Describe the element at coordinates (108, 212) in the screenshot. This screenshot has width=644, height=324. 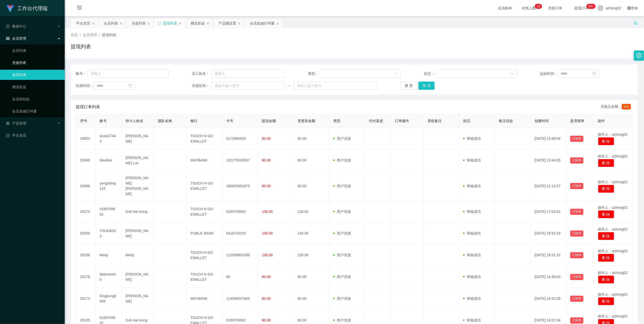
I see `td: 0169709902` at that location.